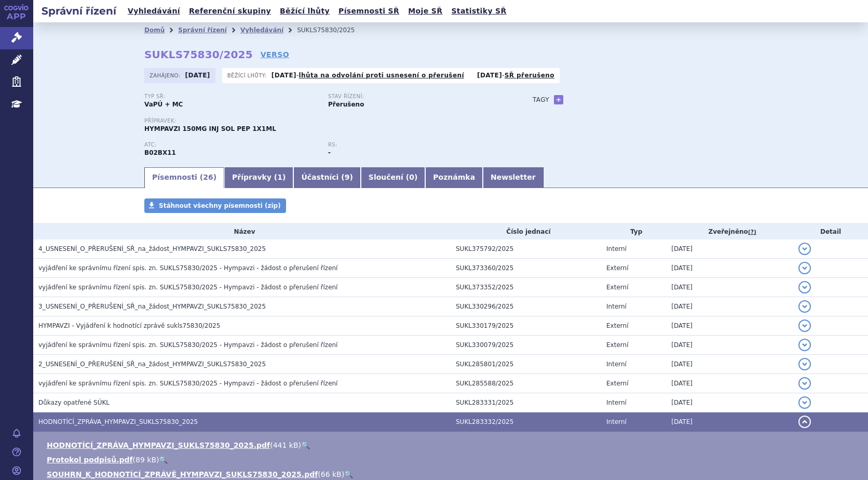 The image size is (868, 480). Describe the element at coordinates (79, 11) in the screenshot. I see `h2: Správní řízení` at that location.